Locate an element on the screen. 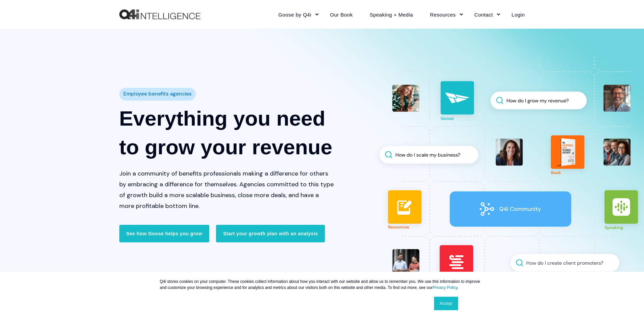 Image resolution: width=644 pixels, height=319 pixels. p: Q4i stores cookies on your computer. These cookies collect information about how you interact wit... is located at coordinates (322, 285).